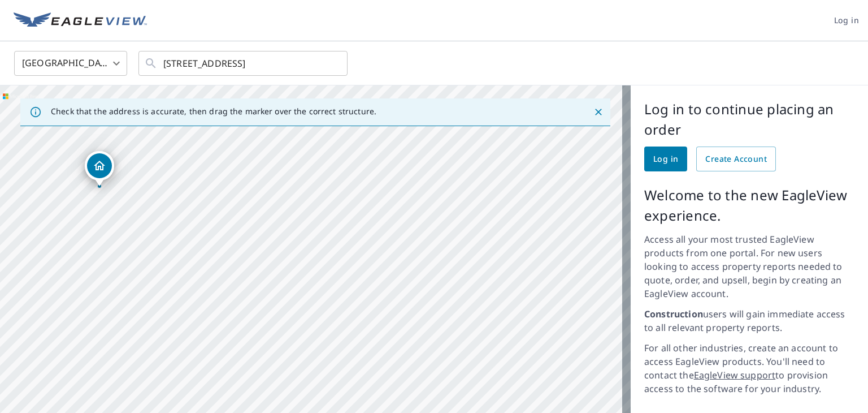 This screenshot has width=868, height=413. What do you see at coordinates (750, 267) in the screenshot?
I see `p: Access all your most trusted EagleView products from one portal. For new users looking to access ...` at bounding box center [750, 267].